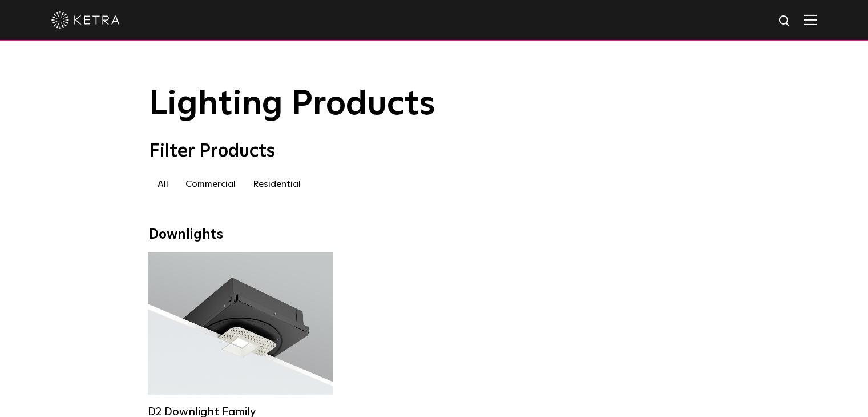  What do you see at coordinates (277, 184) in the screenshot?
I see `label: Residential` at bounding box center [277, 184].